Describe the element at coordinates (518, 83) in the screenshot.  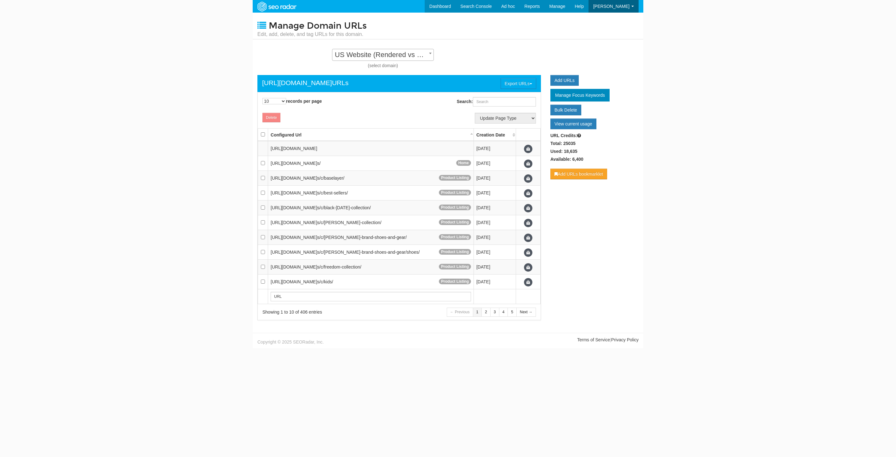
I see `button: Export URLs` at that location.